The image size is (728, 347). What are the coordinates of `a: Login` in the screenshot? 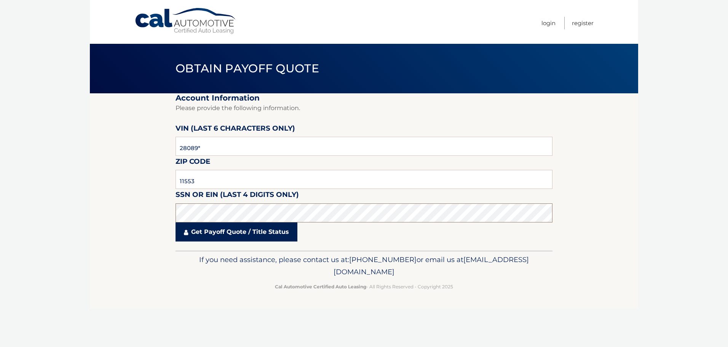 It's located at (549, 23).